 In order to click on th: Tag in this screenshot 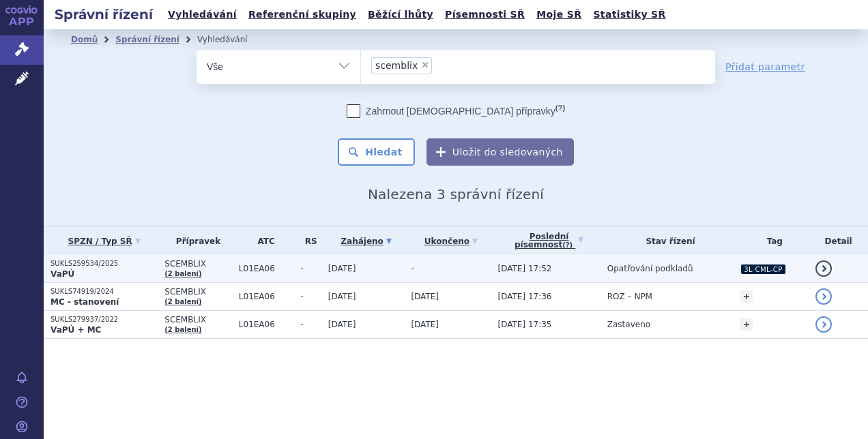, I will do `click(771, 241)`.